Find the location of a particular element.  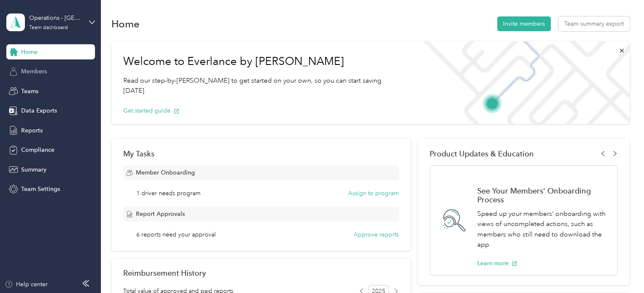

p: Speed up your members' onboarding with views of uncompleted actions, such as members who still ne... is located at coordinates (543, 229).